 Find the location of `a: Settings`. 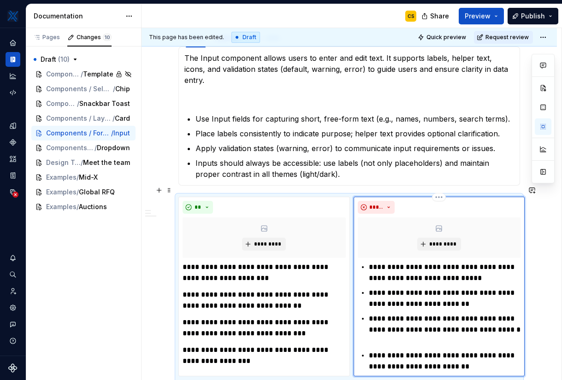

a: Settings is located at coordinates (13, 308).